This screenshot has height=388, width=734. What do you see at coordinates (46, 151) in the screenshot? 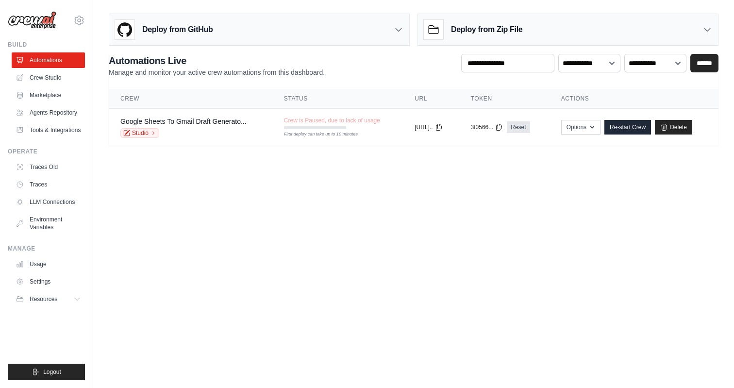
I see `div: Operate` at bounding box center [46, 151].